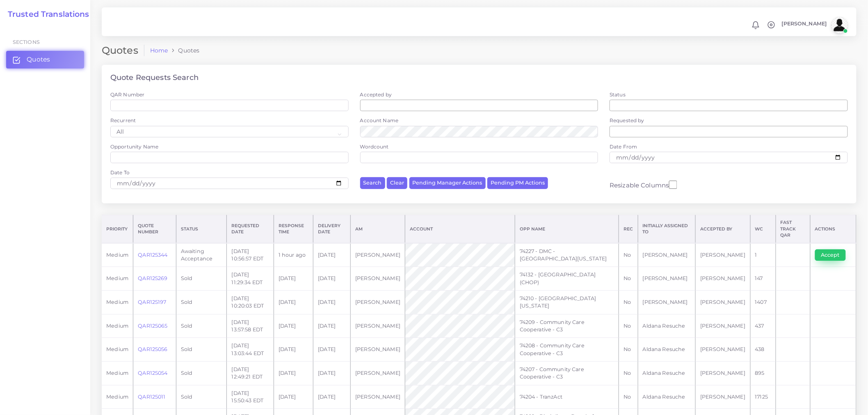  What do you see at coordinates (397, 183) in the screenshot?
I see `button: Clear` at bounding box center [397, 183].